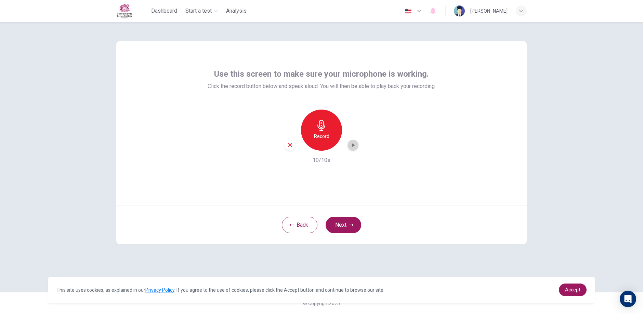  Describe the element at coordinates (322, 86) in the screenshot. I see `span: Click the record button below and speak aloud. You will then be able to play back your recording.` at that location.